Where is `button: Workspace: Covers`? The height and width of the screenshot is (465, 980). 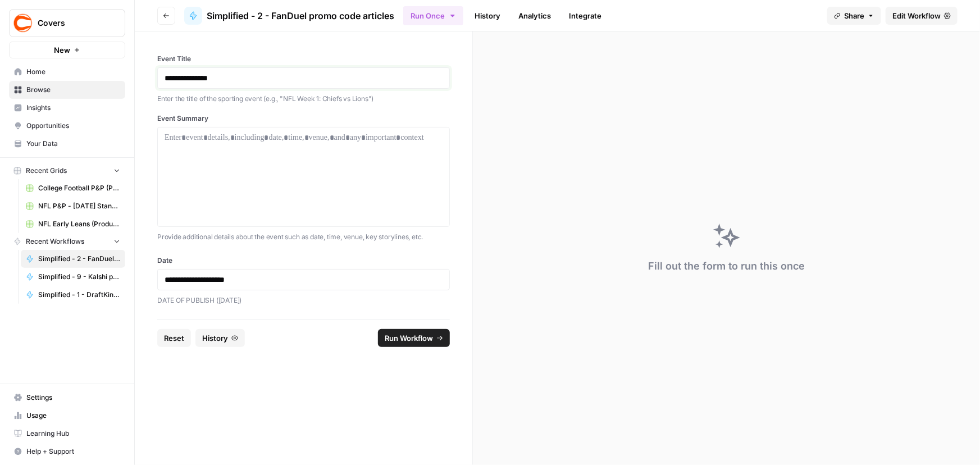
button: Workspace: Covers is located at coordinates (67, 23).